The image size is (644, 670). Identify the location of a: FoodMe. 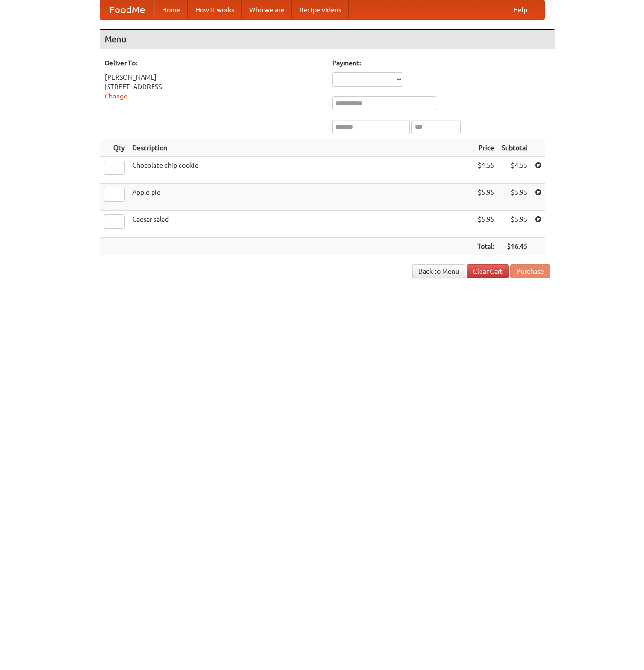
(127, 10).